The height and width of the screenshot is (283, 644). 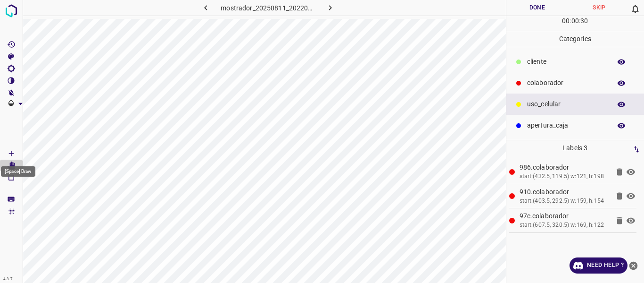 What do you see at coordinates (598, 265) in the screenshot?
I see `a: Need Help ?` at bounding box center [598, 265].